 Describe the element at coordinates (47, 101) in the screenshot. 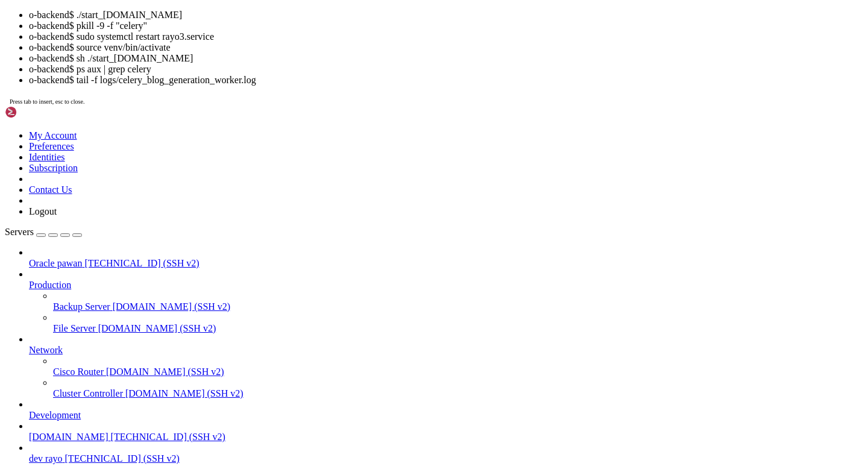

I see `span: Press tab to insert, esc to close.` at that location.